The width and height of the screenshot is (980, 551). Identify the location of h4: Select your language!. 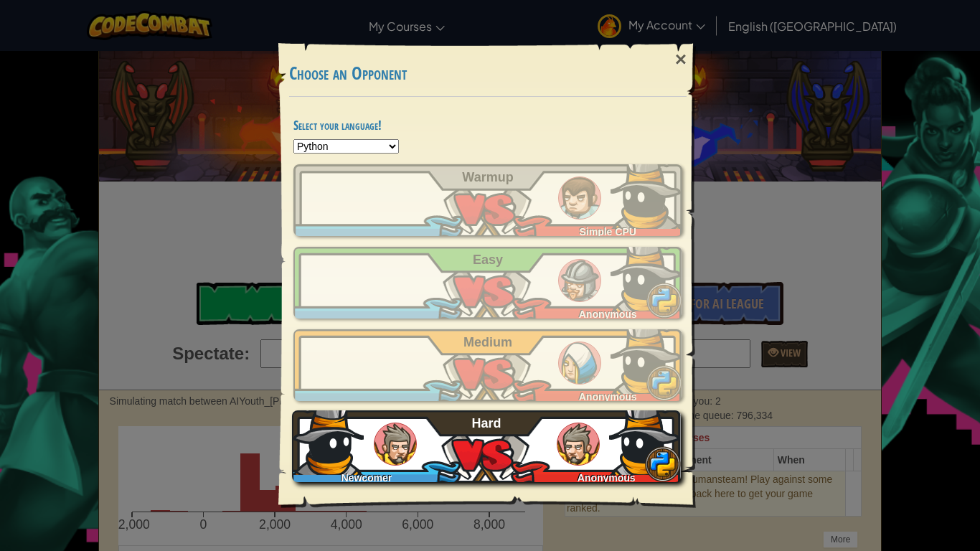
(488, 125).